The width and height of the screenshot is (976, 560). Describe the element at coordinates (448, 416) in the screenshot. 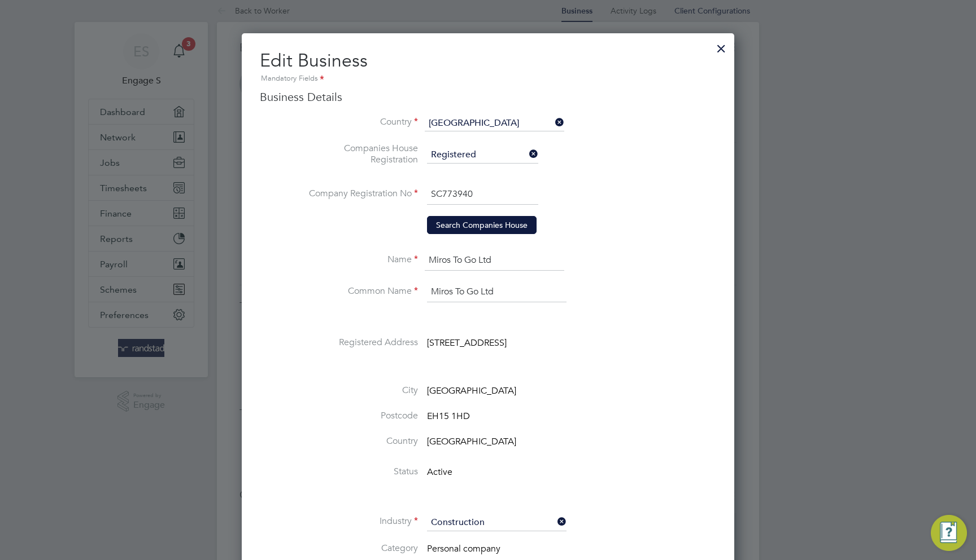

I see `span: EH15 1HD` at that location.